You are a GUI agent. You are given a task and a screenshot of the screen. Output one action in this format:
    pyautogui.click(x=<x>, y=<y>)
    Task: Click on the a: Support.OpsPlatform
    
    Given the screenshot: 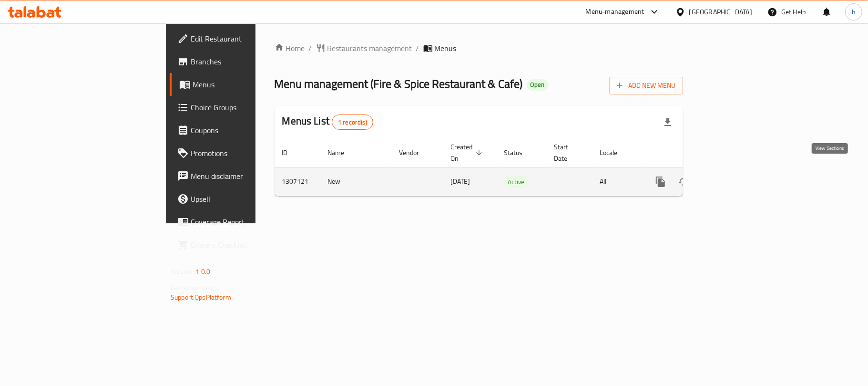 What is the action you would take?
    pyautogui.click(x=200, y=297)
    